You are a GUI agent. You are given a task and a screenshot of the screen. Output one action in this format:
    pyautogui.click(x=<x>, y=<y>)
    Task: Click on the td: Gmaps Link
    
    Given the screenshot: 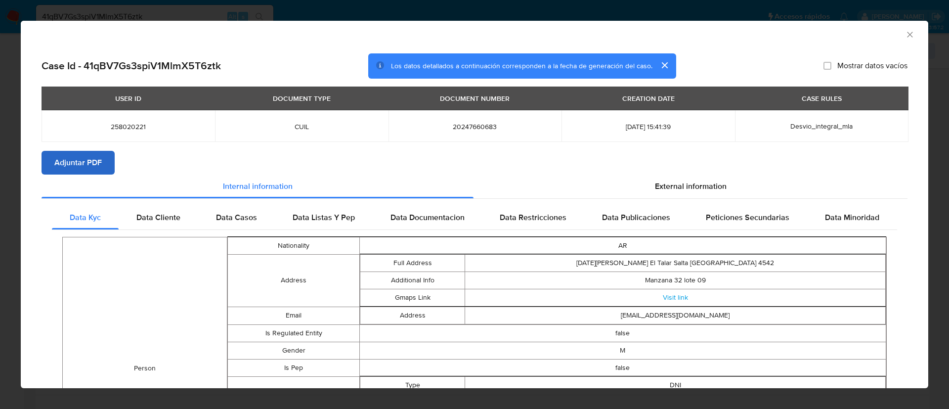 What is the action you would take?
    pyautogui.click(x=412, y=297)
    